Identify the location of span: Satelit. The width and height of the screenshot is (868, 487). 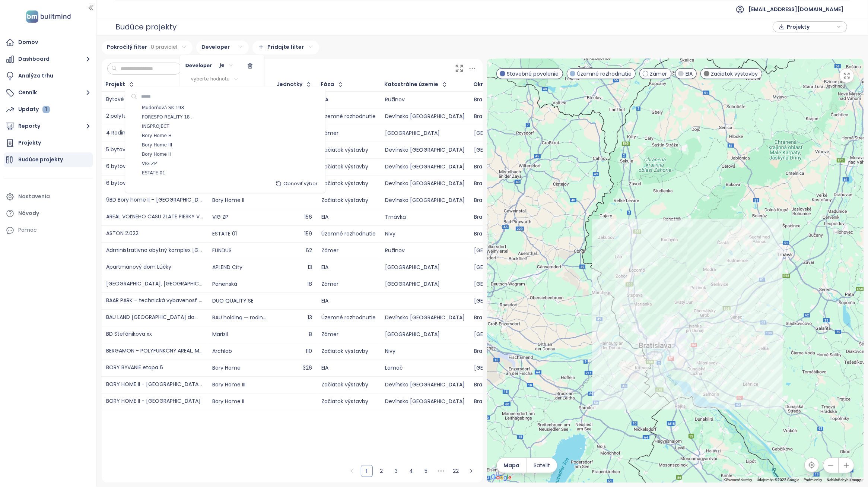
(542, 465).